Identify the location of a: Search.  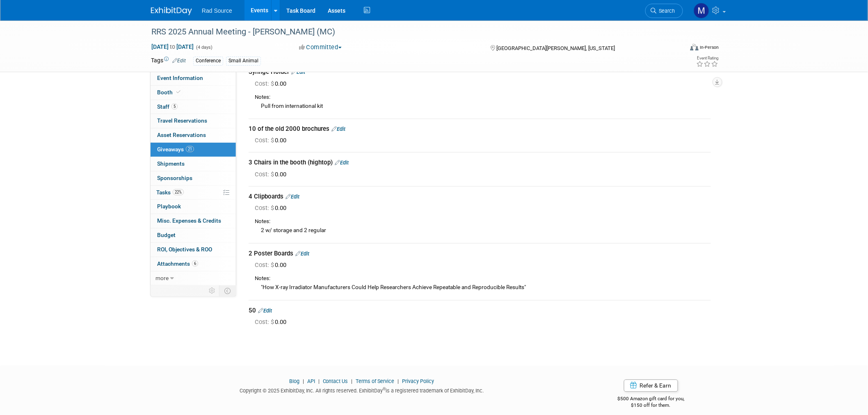
(664, 11).